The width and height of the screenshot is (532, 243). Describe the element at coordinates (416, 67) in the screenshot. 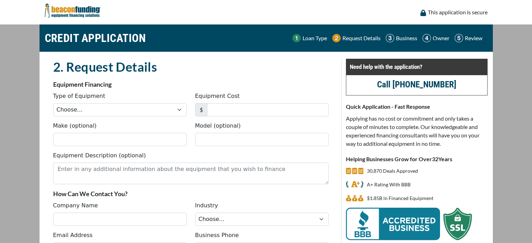

I see `p: Need help with the application?` at that location.